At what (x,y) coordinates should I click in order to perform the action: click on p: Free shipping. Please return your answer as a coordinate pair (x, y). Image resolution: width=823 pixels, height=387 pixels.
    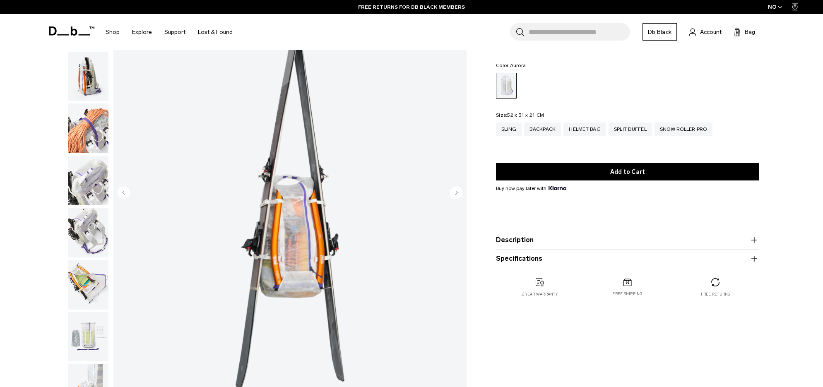
    Looking at the image, I should click on (627, 294).